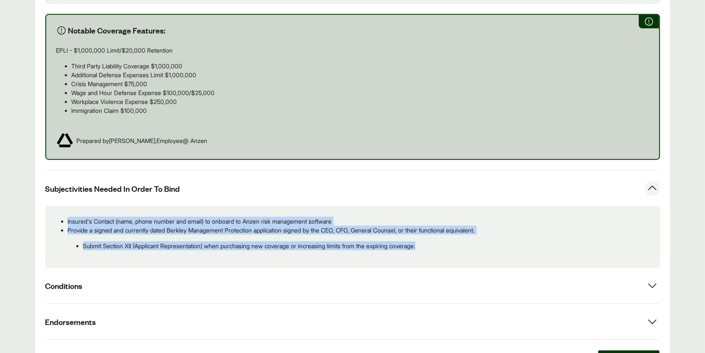 Image resolution: width=705 pixels, height=353 pixels. I want to click on p: EPLI - $1,000,000 Limit/$20,000 Retention, so click(353, 50).